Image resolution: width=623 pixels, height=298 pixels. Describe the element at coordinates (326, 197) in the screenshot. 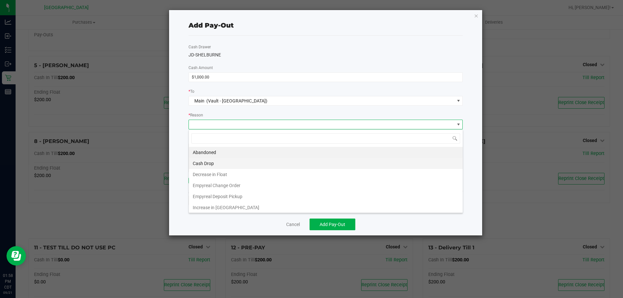

I see `li: Empyreal Deposit Pickup` at that location.